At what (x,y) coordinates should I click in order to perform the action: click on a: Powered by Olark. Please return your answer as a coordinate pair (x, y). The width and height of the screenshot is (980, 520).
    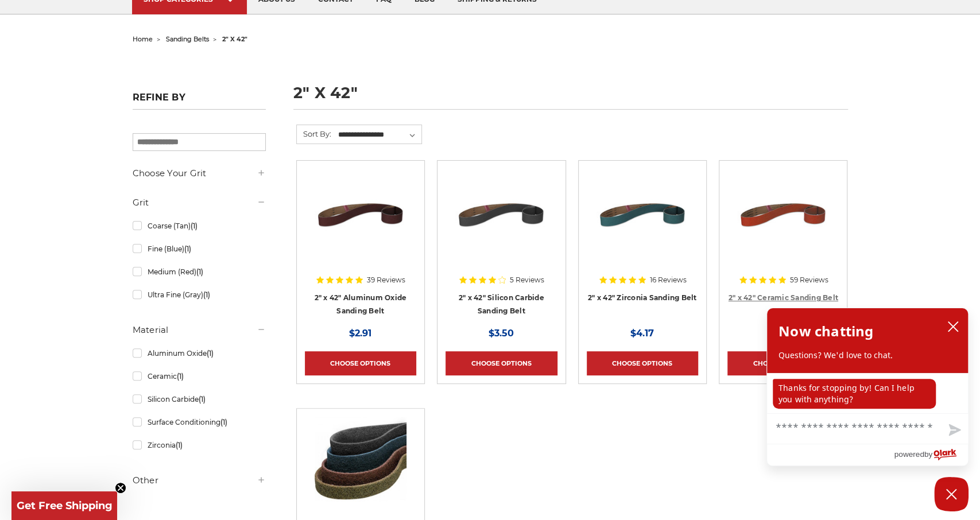
    Looking at the image, I should click on (931, 455).